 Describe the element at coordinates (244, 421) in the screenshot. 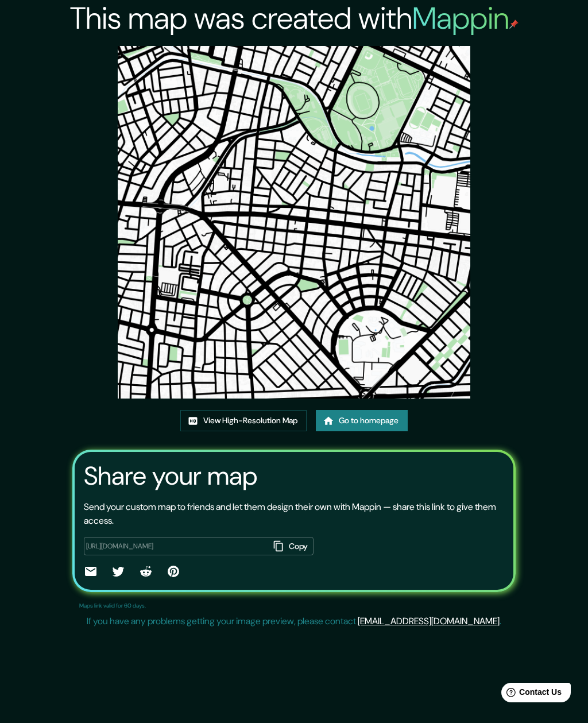

I see `a: View High-Resolution Map` at that location.